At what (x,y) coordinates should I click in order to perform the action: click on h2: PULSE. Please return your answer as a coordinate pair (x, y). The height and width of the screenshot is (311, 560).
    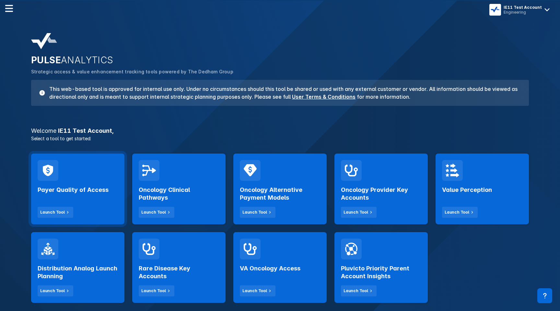
    Looking at the image, I should click on (280, 60).